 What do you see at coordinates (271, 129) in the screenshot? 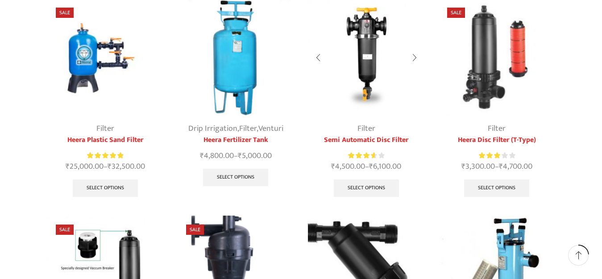
I see `a: Venturi` at bounding box center [271, 129].